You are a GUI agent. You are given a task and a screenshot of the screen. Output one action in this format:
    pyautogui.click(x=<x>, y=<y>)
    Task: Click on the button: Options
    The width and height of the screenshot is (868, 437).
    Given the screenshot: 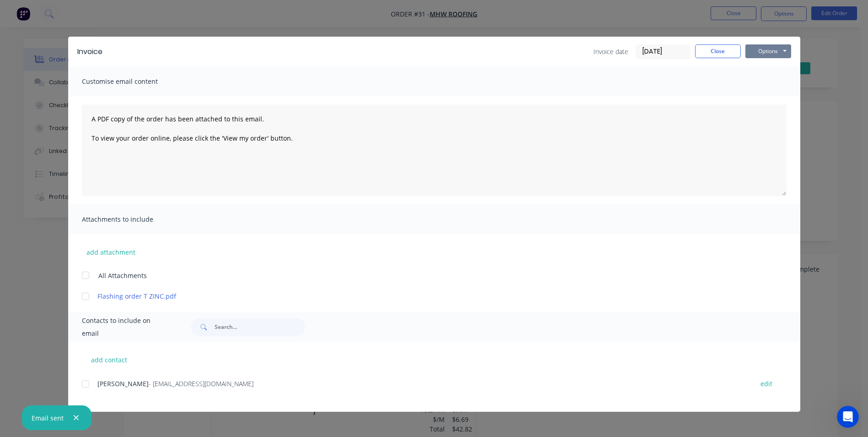 What is the action you would take?
    pyautogui.click(x=768, y=51)
    